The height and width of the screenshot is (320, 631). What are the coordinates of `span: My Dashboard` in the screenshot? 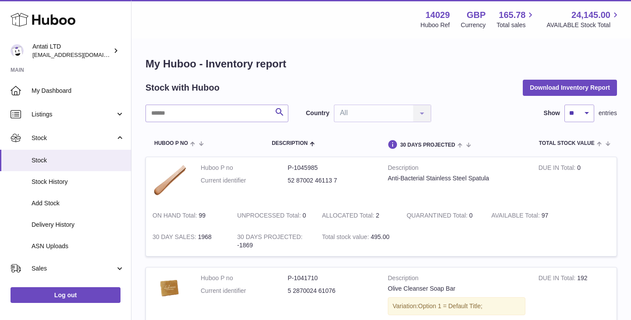 It's located at (78, 91).